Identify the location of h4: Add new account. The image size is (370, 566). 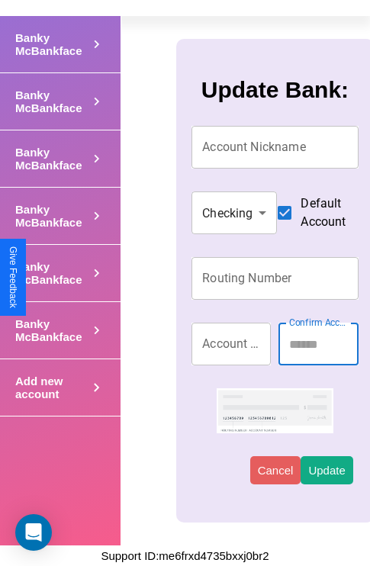
(51, 387).